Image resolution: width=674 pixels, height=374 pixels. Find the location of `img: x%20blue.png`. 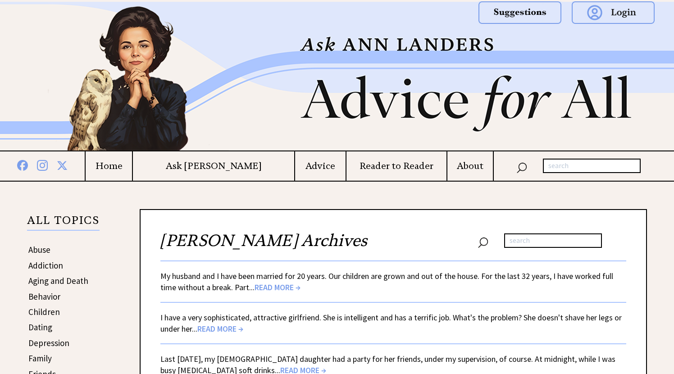

img: x%20blue.png is located at coordinates (62, 164).